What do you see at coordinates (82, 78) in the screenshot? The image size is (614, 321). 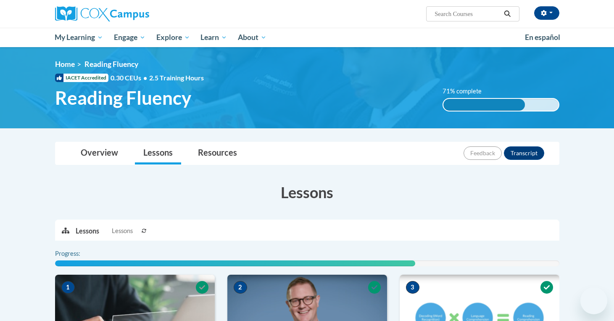 I see `span: IACET Accredited` at bounding box center [82, 78].